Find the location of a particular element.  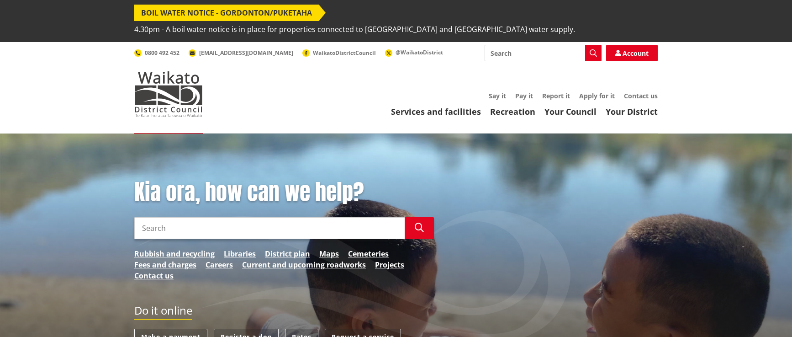

a: Maps is located at coordinates (329, 254).